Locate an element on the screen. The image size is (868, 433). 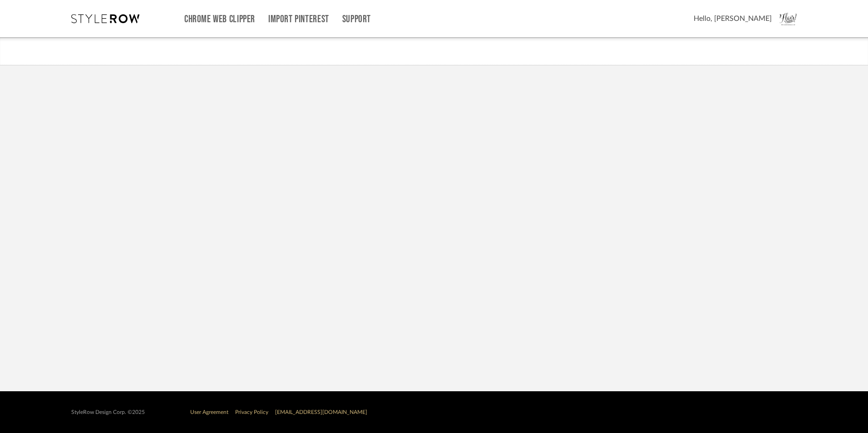
a: User Agreement is located at coordinates (209, 412).